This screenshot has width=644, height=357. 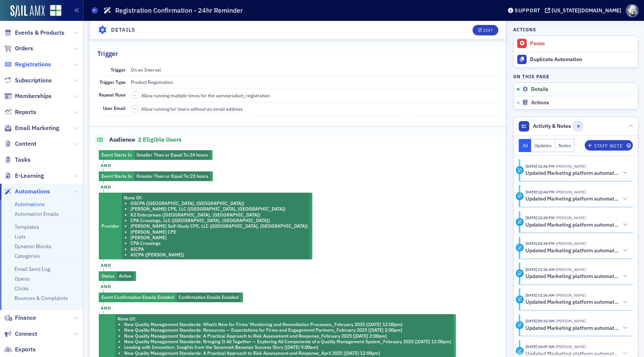 I want to click on span: Audience, so click(x=115, y=140).